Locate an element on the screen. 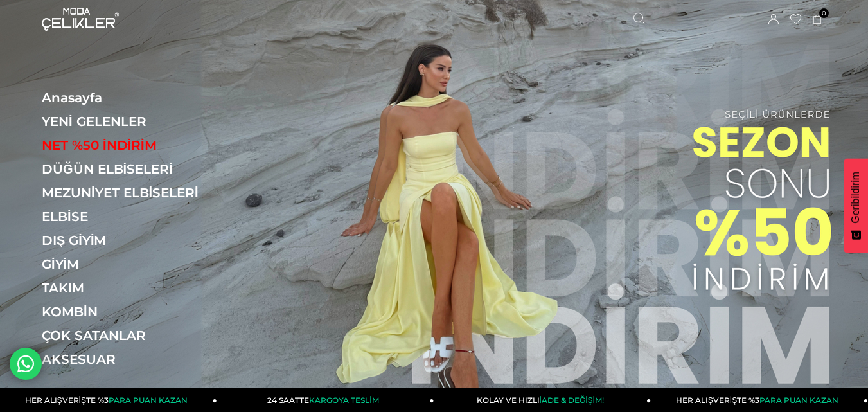  a: 0 is located at coordinates (817, 19).